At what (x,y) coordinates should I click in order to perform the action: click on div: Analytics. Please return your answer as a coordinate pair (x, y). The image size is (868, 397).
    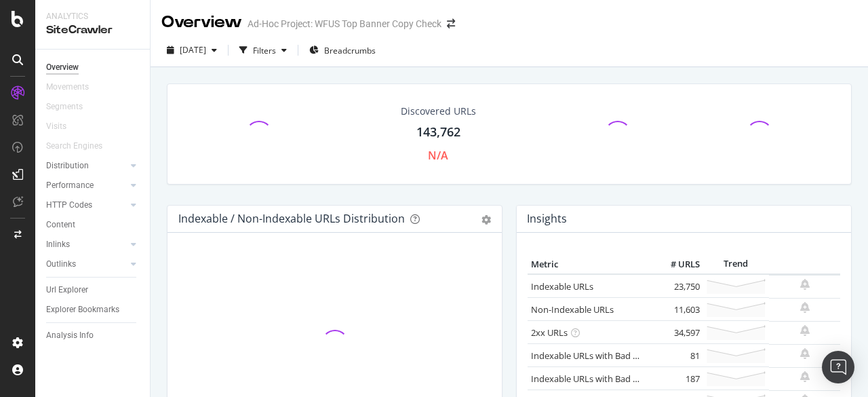
    Looking at the image, I should click on (92, 16).